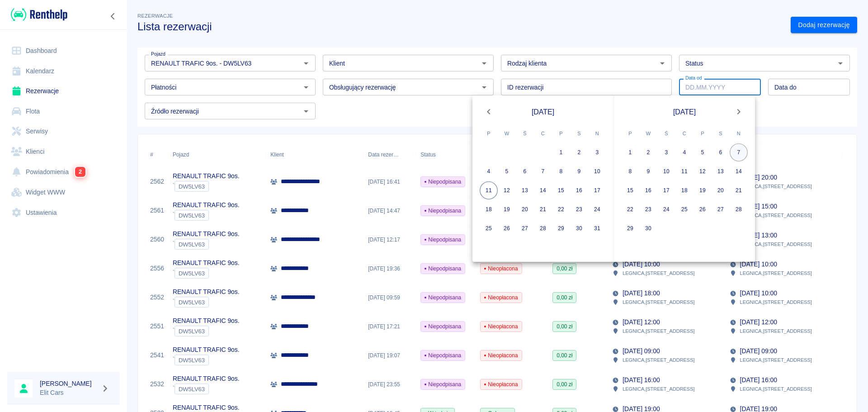  I want to click on button: 14, so click(543, 190).